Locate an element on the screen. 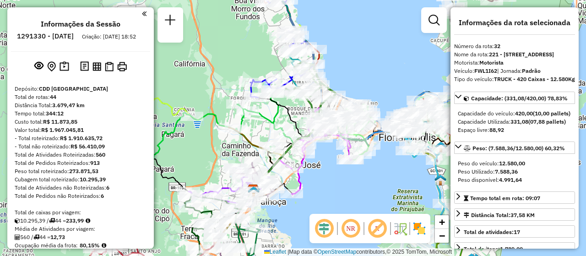 This screenshot has width=586, height=256. strong: R$ 56.410,09 is located at coordinates (87, 146).